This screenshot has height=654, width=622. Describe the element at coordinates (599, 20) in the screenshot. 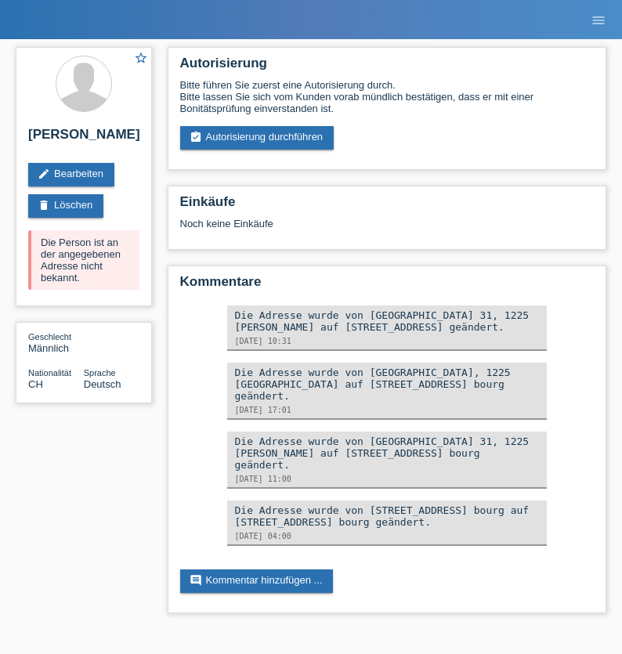

I see `a: menu` at that location.